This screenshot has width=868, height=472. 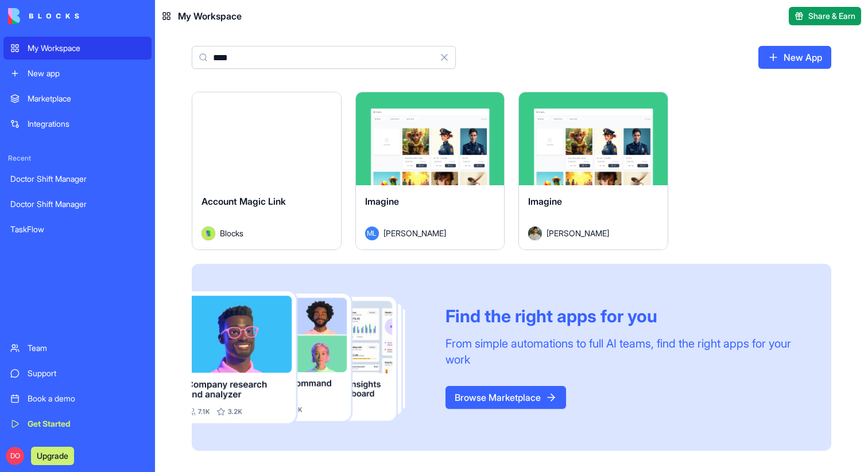 What do you see at coordinates (86, 374) in the screenshot?
I see `div: Support` at bounding box center [86, 374].